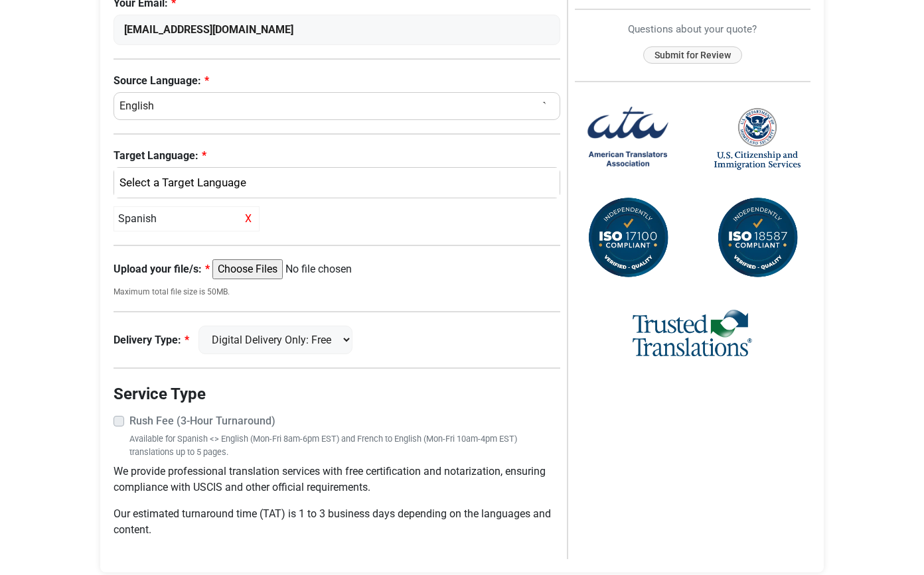 This screenshot has height=575, width=924. Describe the element at coordinates (203, 420) in the screenshot. I see `strong: Rush Fee (3-Hour Turnaround)` at that location.